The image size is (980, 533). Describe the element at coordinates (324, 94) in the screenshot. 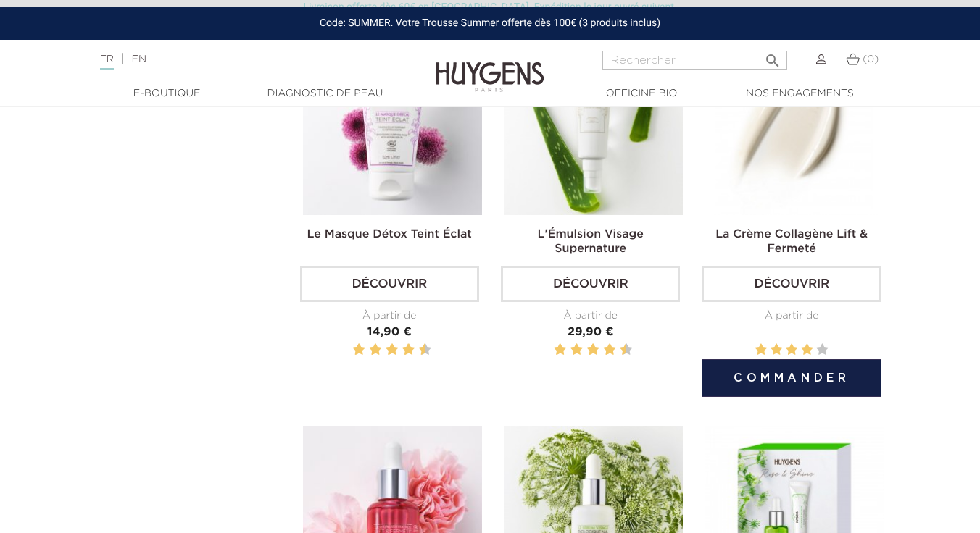

I see `a: Diagnostic de peau` at that location.